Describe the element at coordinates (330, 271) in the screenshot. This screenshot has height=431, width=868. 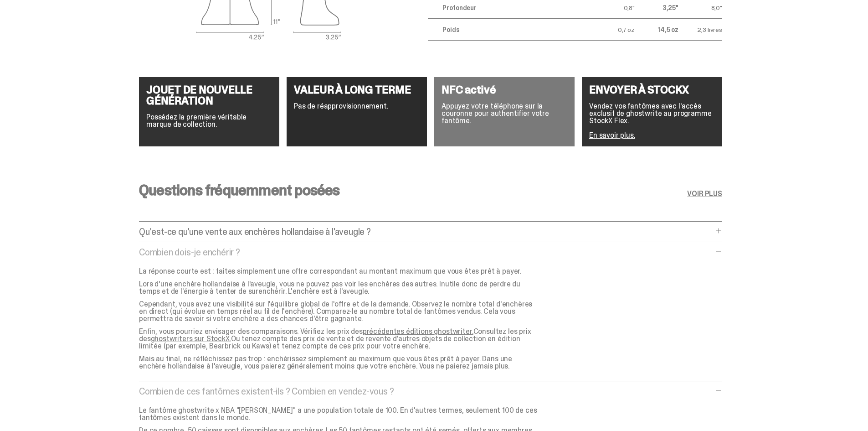
I see `font: La réponse courte est : faites simplement une offre correspondant au montant maximum que vous ête...` at that location.